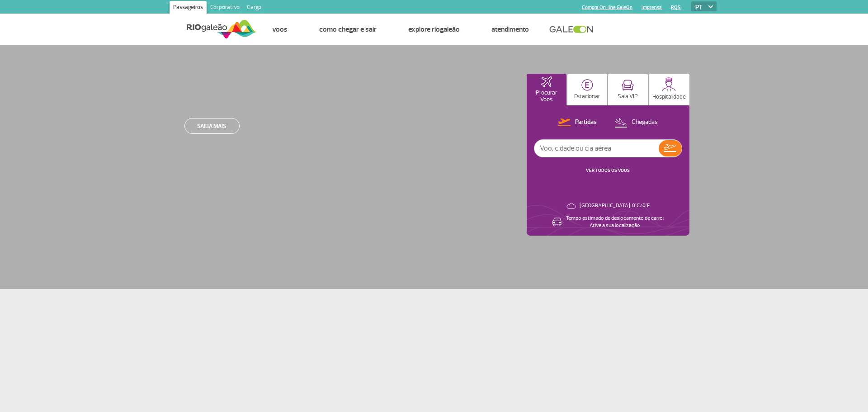 This screenshot has width=868, height=412. What do you see at coordinates (212, 125) in the screenshot?
I see `a: Saiba mais` at bounding box center [212, 125].